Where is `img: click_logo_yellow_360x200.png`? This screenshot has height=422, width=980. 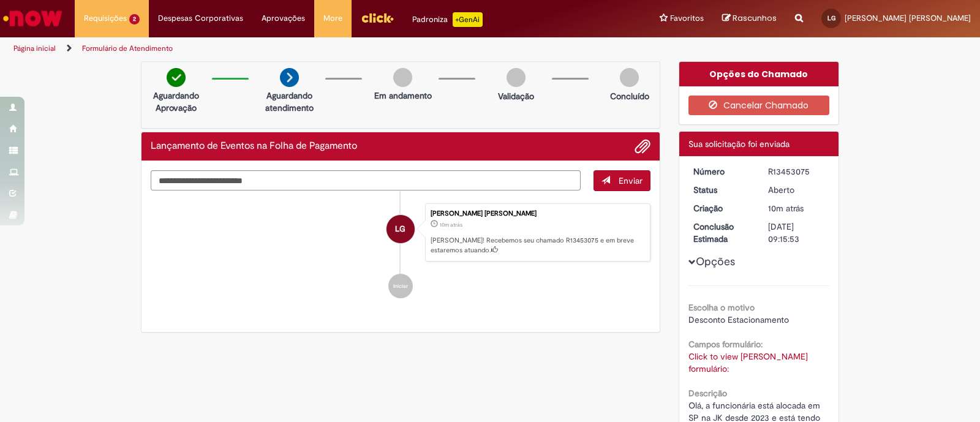
img: click_logo_yellow_360x200.png is located at coordinates (378, 18).